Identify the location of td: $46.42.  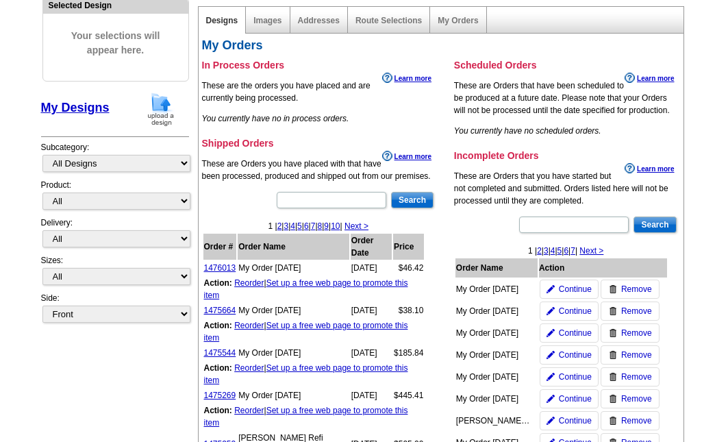
(408, 268).